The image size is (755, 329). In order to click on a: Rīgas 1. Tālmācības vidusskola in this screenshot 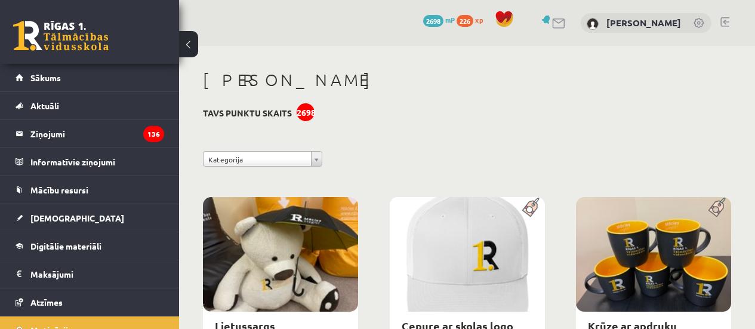, I will do `click(61, 36)`.